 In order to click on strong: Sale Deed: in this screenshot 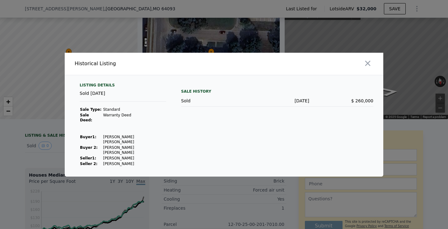, I will do `click(86, 117)`.